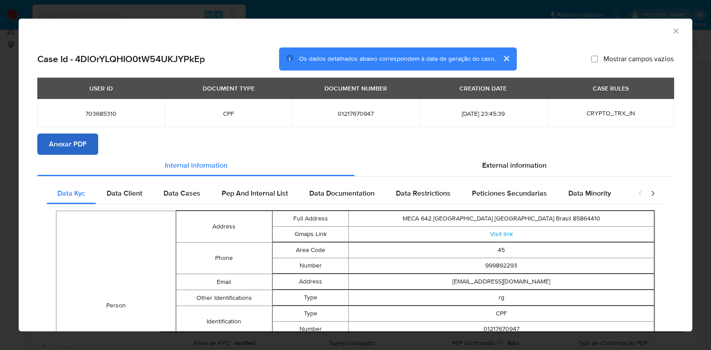 This screenshot has height=350, width=711. Describe the element at coordinates (310, 219) in the screenshot. I see `td: Full Address` at that location.